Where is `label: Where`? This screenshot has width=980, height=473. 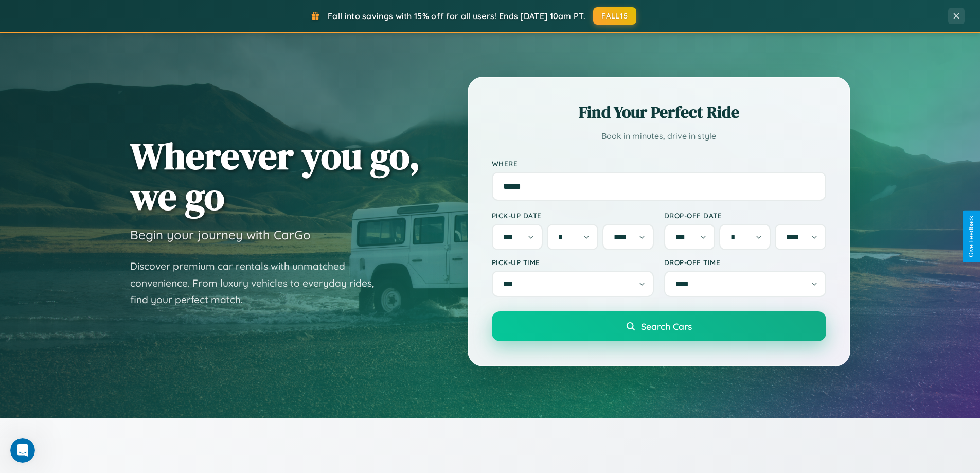
label: Where is located at coordinates (659, 163).